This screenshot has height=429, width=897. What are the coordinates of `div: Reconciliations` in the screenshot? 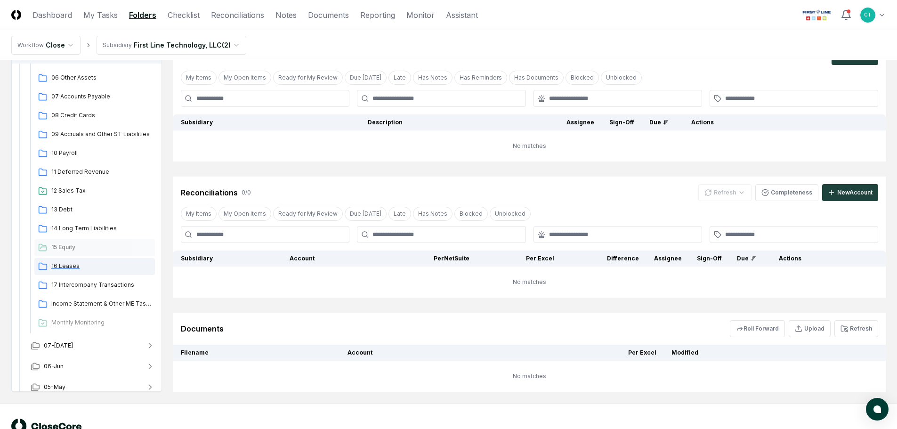 It's located at (209, 193).